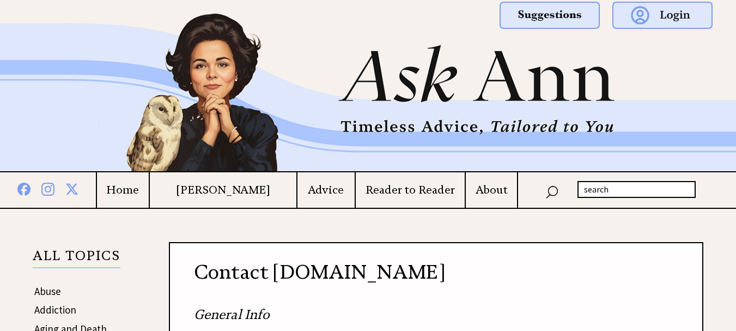 This screenshot has height=331, width=736. I want to click on i: General Info, so click(232, 315).